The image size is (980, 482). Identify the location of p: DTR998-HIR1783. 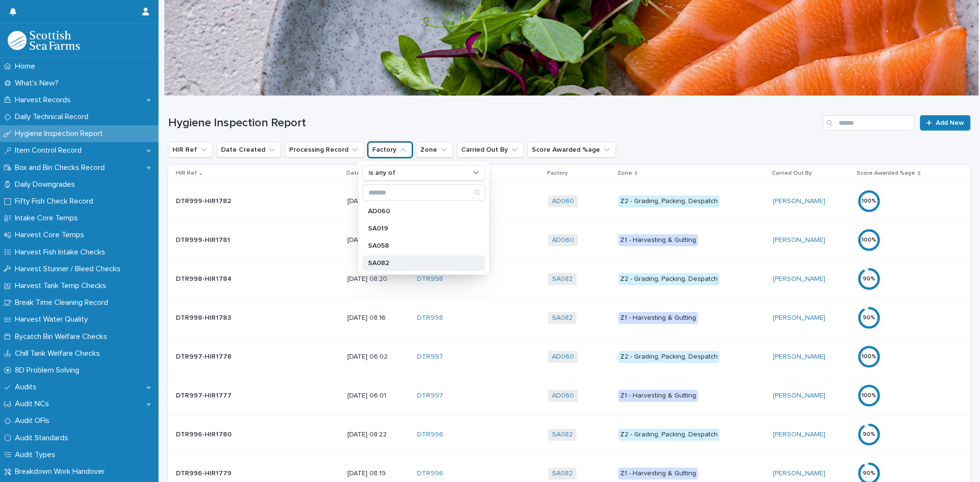
(204, 317).